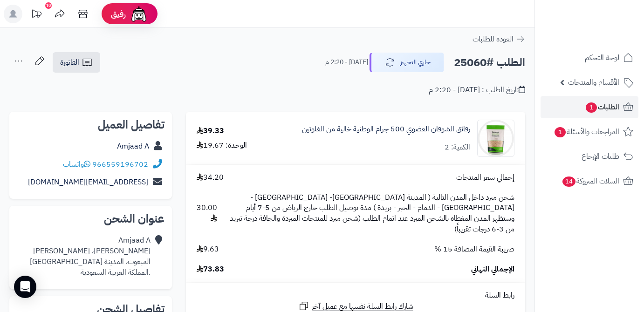 Image resolution: width=644 pixels, height=312 pixels. I want to click on a: الفاتورة, so click(76, 62).